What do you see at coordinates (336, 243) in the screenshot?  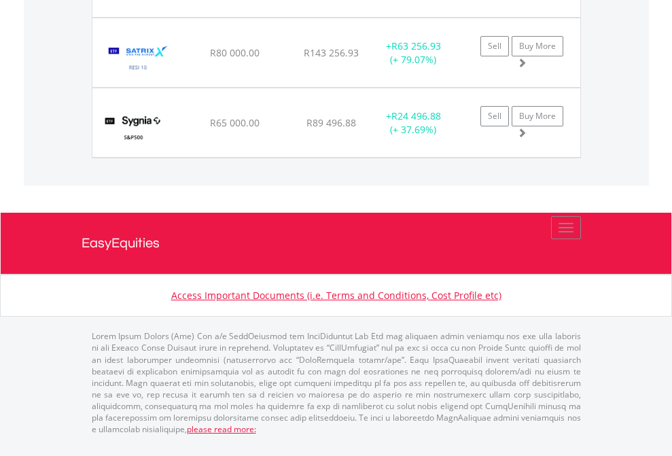 I see `a: EasyEquities` at bounding box center [336, 243].